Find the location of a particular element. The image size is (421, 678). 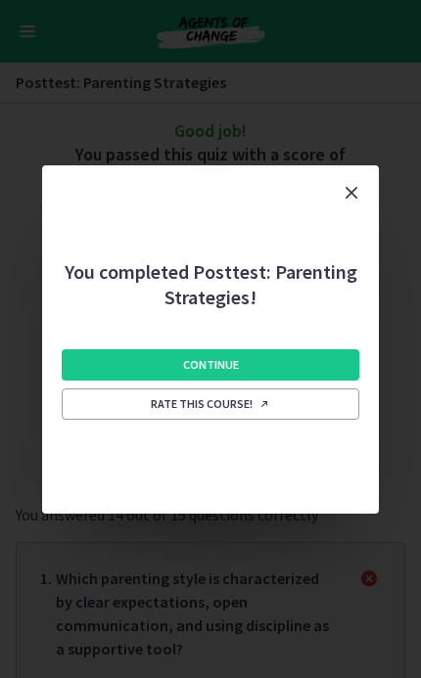

span: Continue is located at coordinates (210, 365).